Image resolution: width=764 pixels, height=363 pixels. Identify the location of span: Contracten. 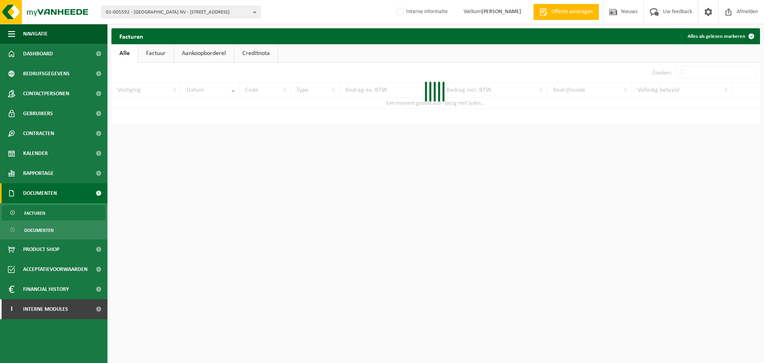
(39, 133).